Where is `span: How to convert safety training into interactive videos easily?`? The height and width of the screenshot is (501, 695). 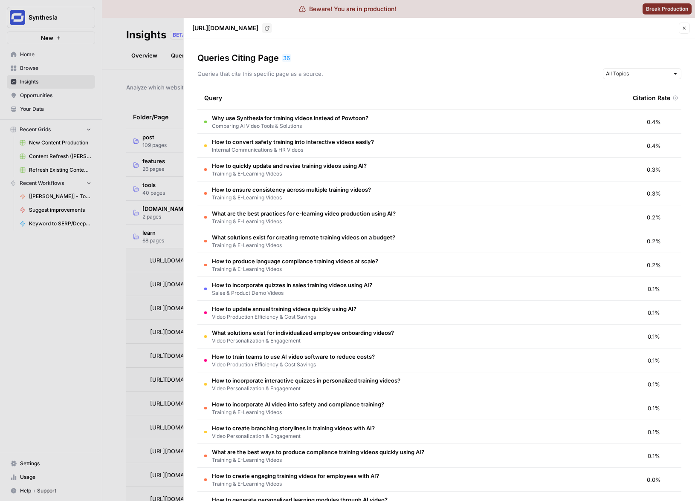 span: How to convert safety training into interactive videos easily? is located at coordinates (293, 142).